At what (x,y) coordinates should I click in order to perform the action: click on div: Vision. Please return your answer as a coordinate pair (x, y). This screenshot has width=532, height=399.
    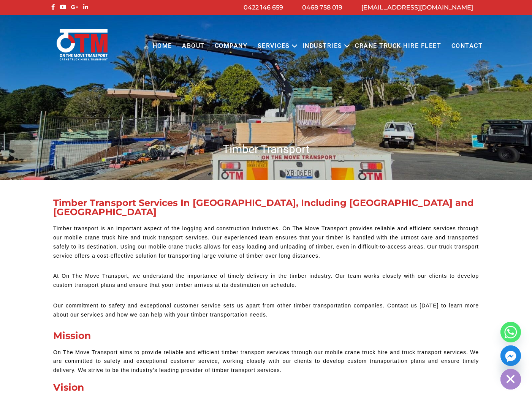
    Looking at the image, I should click on (266, 387).